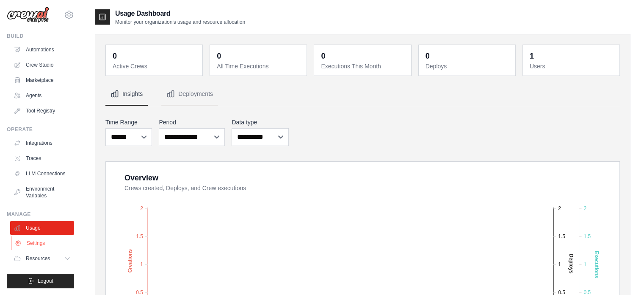 The width and height of the screenshot is (644, 295). I want to click on text: Deploys, so click(571, 263).